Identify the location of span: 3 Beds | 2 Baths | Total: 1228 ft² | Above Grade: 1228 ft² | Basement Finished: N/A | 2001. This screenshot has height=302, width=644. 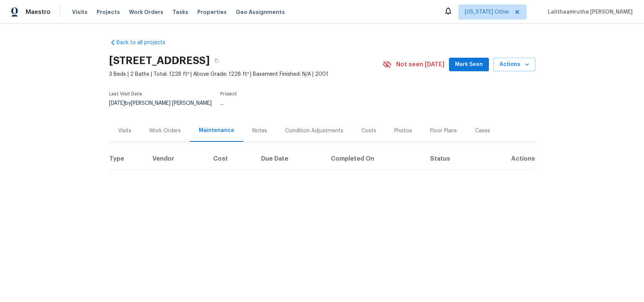
(245, 74).